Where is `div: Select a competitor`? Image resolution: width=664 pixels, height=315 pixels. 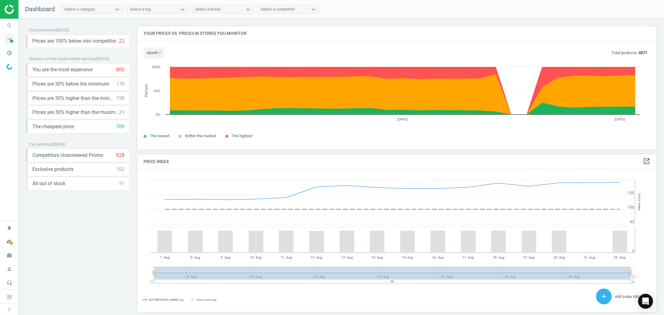
div: Select a competitor is located at coordinates (278, 9).